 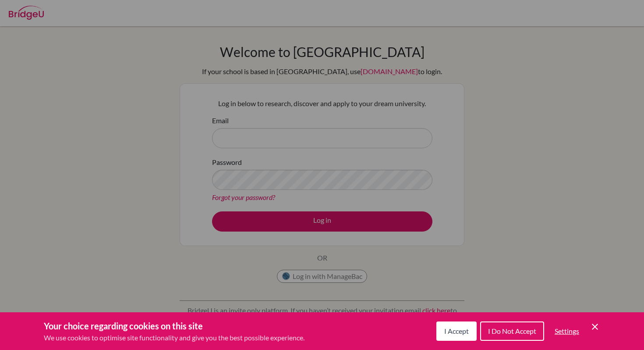 I want to click on p: We use cookies to optimise site functionality and give you the best possible experience., so click(x=174, y=337).